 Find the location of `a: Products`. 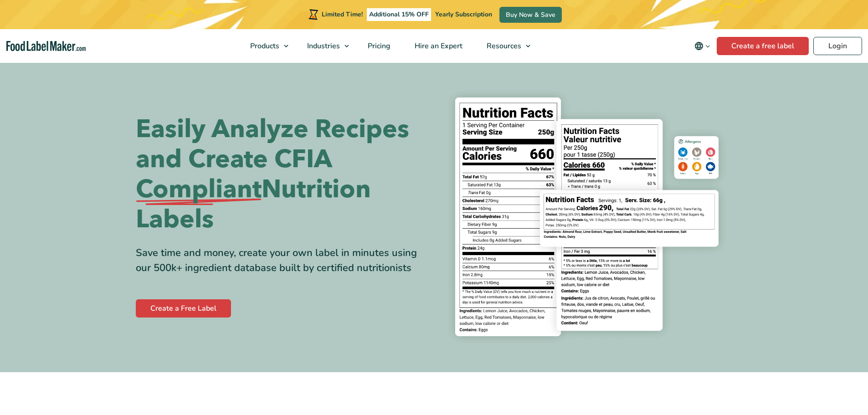

a: Products is located at coordinates (265, 46).